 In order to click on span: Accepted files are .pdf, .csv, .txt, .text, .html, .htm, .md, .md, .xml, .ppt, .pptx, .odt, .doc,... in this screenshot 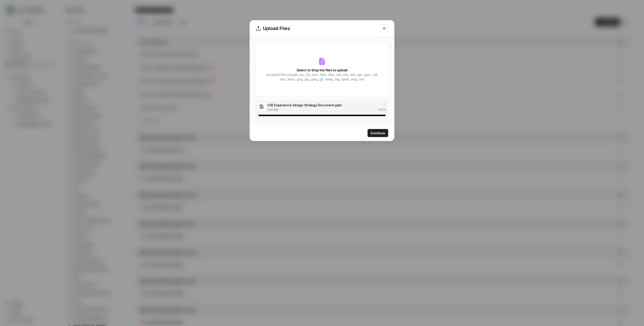, I will do `click(322, 77)`.